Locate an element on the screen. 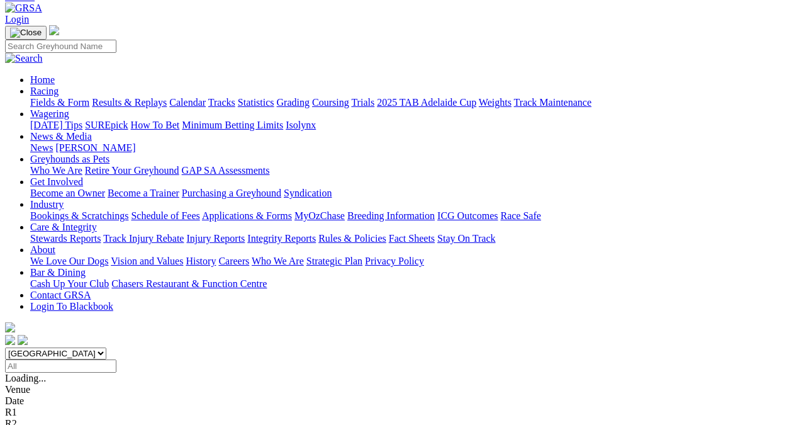  a: Login To Blackbook is located at coordinates (72, 306).